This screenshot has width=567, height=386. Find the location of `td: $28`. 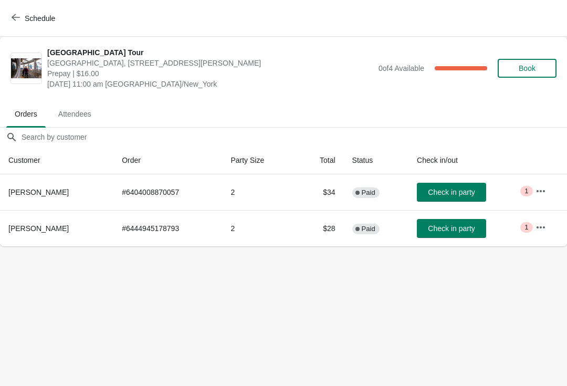

td: $28 is located at coordinates (320, 228).